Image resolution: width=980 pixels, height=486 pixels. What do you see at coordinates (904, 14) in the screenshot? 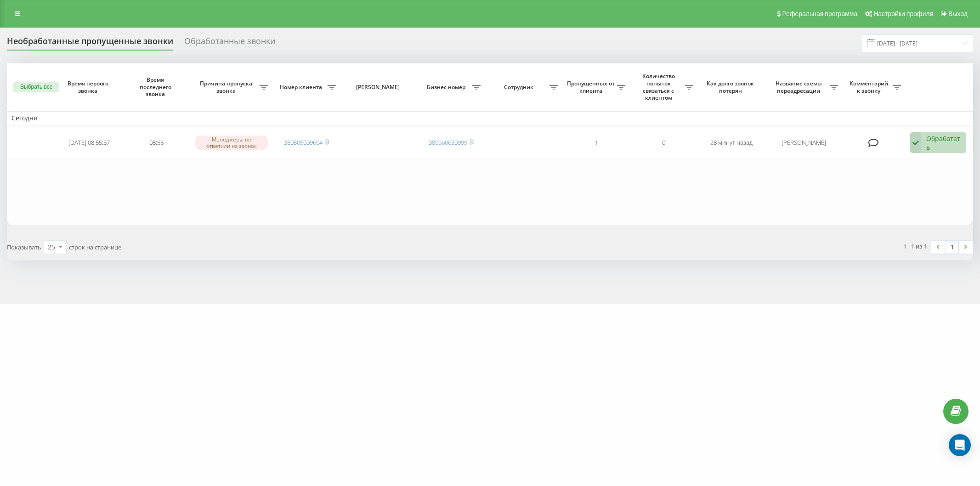
I see `span: Настройки профиля` at bounding box center [904, 14].